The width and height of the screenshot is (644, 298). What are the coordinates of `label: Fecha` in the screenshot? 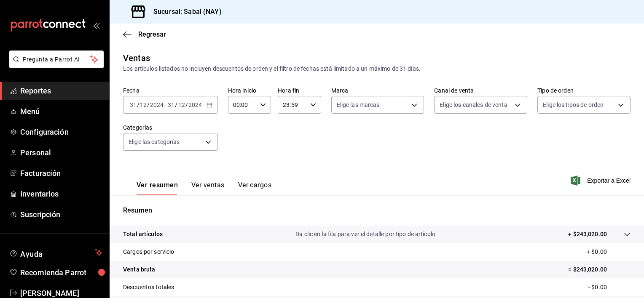 It's located at (171, 90).